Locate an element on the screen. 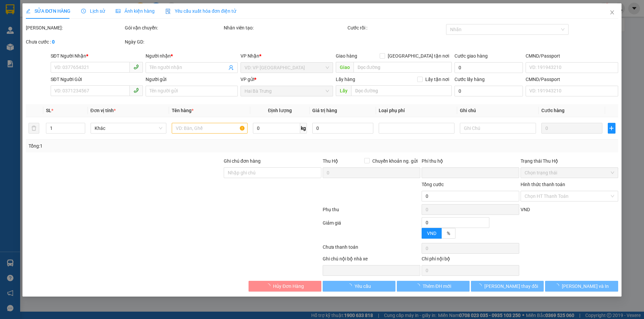 Image resolution: width=644 pixels, height=319 pixels. input: Ghi chú đơn hàng is located at coordinates (272, 173).